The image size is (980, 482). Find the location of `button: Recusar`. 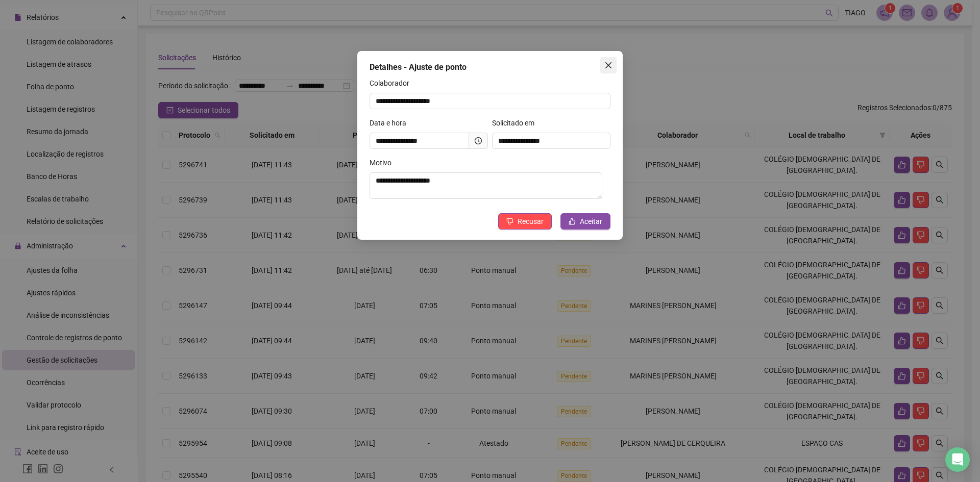

button: Recusar is located at coordinates (525, 221).